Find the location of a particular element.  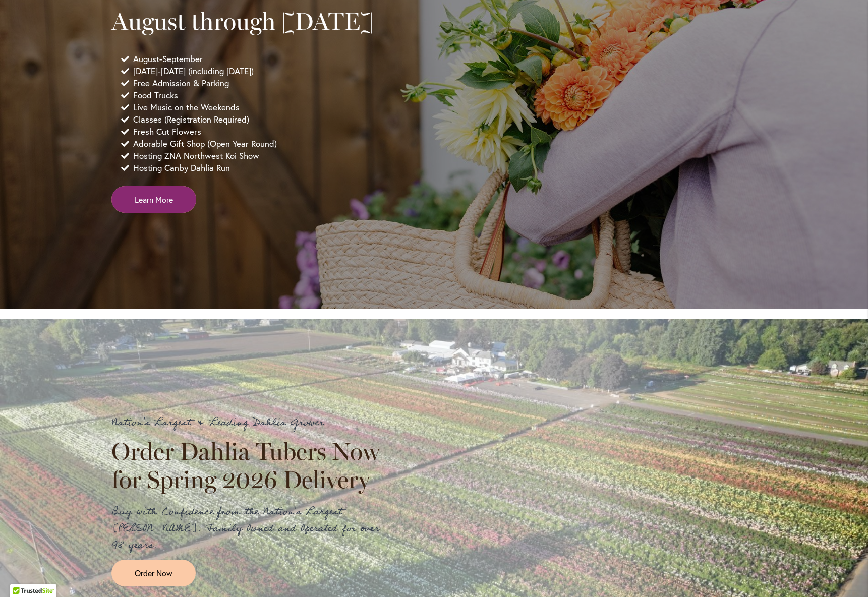

span: August-September is located at coordinates (168, 59).